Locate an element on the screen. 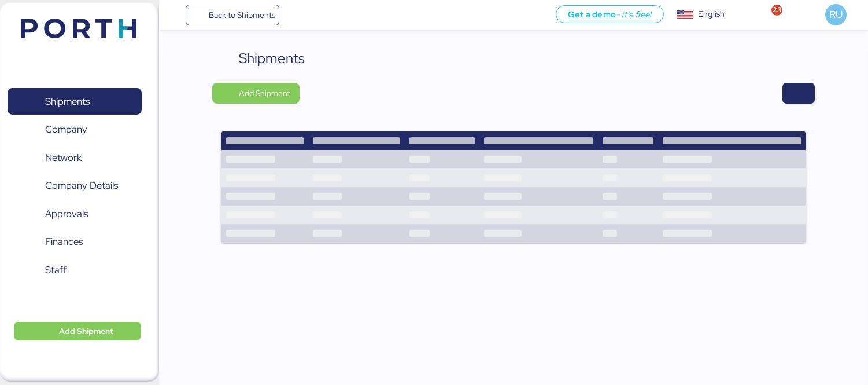 The height and width of the screenshot is (385, 868). span: RU is located at coordinates (836, 15).